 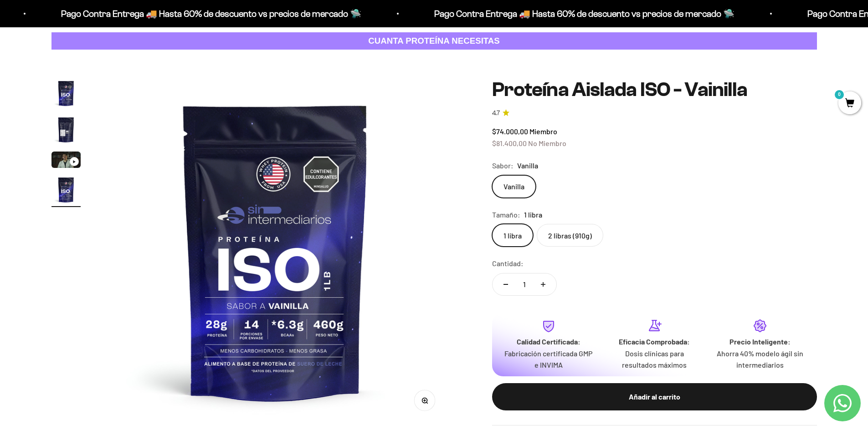 I want to click on h1: Proteína Aislada ISO - Vainilla, so click(x=654, y=90).